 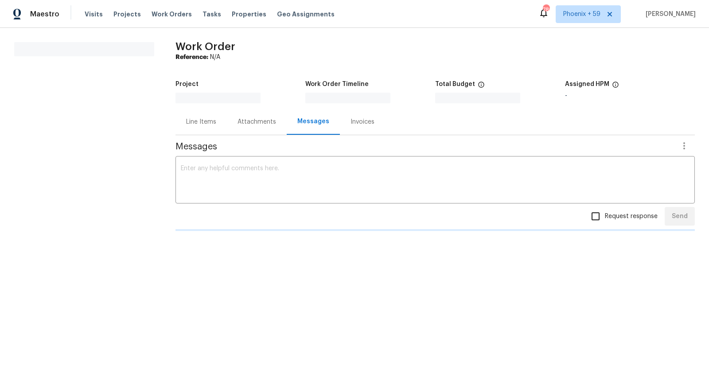 I want to click on span: Tasks, so click(x=212, y=14).